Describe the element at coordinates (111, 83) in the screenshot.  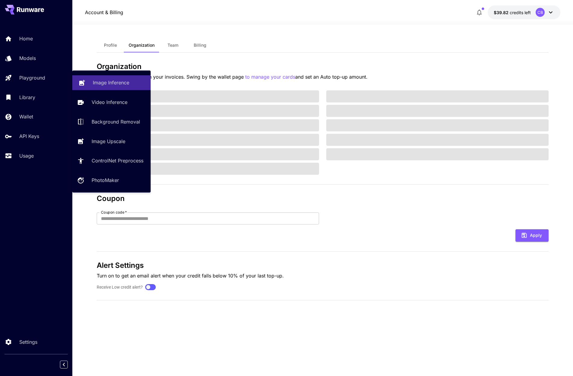
I see `a: Image Inference` at that location.